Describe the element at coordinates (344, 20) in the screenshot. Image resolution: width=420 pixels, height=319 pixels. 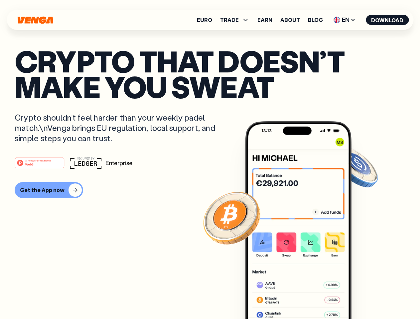
I see `span: EN` at that location.